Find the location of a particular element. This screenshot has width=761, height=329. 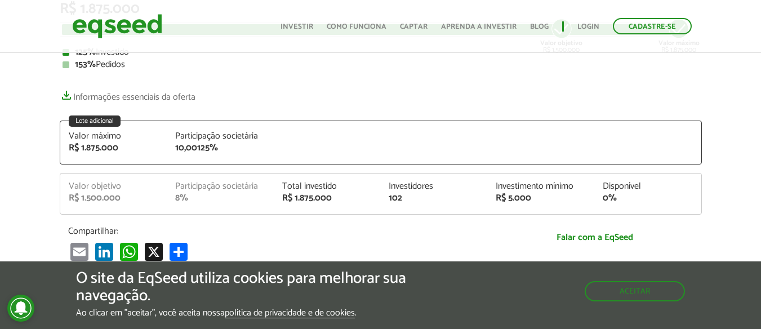

a: LinkedIn is located at coordinates (104, 251).